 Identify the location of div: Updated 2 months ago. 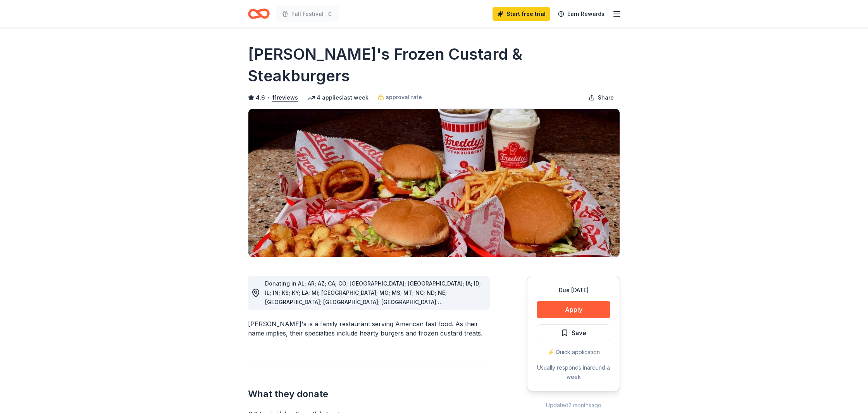
(574, 406).